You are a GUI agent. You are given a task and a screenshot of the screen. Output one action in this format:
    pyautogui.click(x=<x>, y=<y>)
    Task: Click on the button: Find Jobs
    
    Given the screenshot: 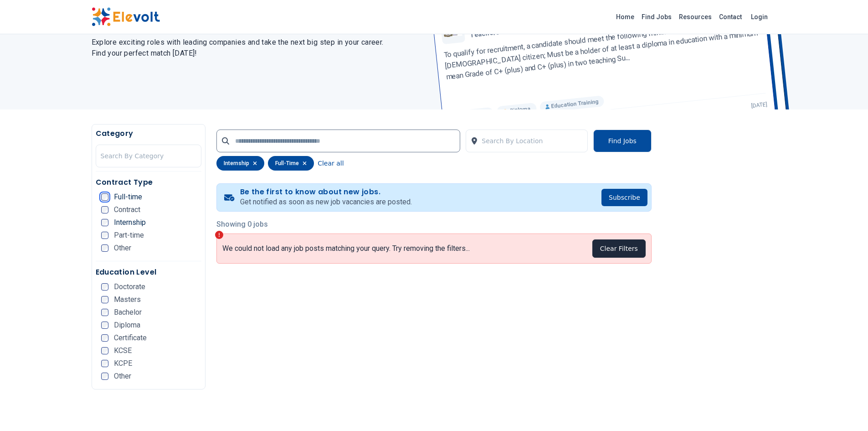 What is the action you would take?
    pyautogui.click(x=623, y=141)
    